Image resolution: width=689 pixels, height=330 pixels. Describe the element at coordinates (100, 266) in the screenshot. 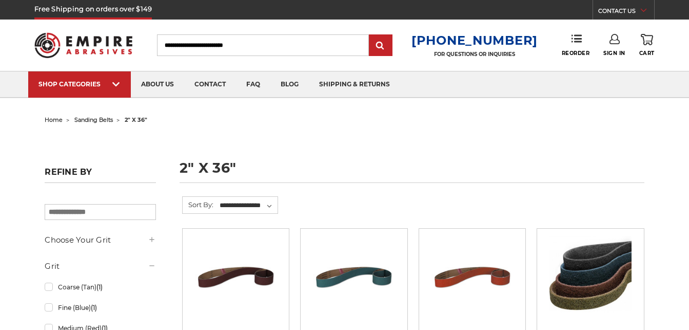

I see `h5: Grit` at that location.